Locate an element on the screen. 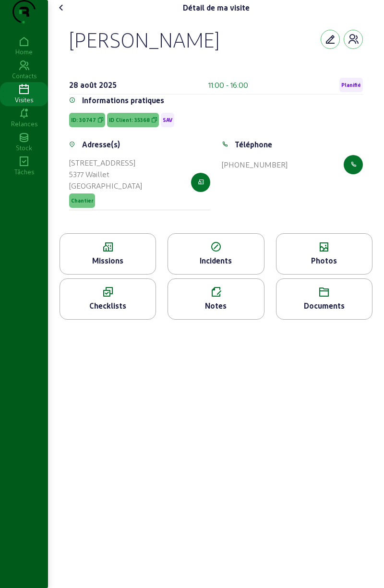 The width and height of the screenshot is (384, 588). span: Chantier is located at coordinates (82, 200).